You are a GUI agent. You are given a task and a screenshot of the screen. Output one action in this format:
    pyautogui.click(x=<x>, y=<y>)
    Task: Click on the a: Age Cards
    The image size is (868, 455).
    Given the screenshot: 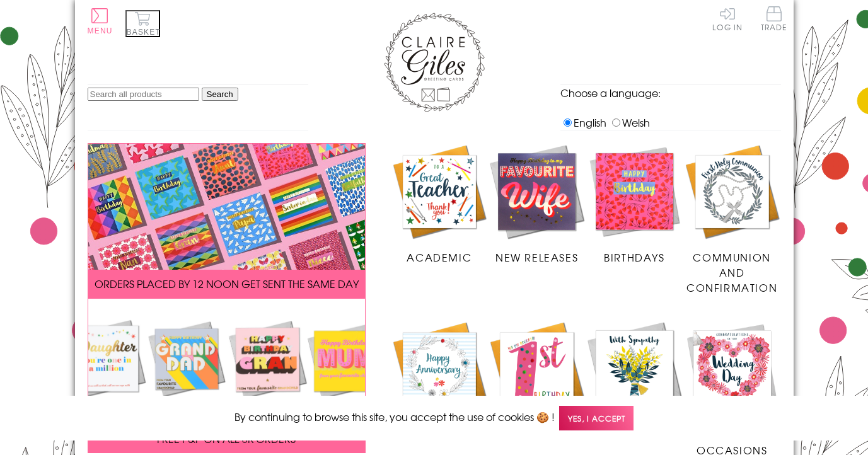 What is the action you would take?
    pyautogui.click(x=536, y=381)
    